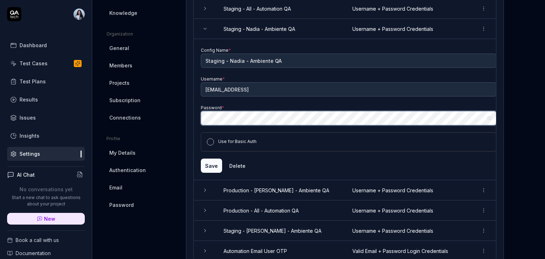 This screenshot has height=259, width=545. What do you see at coordinates (46, 63) in the screenshot?
I see `a: Test Cases` at bounding box center [46, 63].